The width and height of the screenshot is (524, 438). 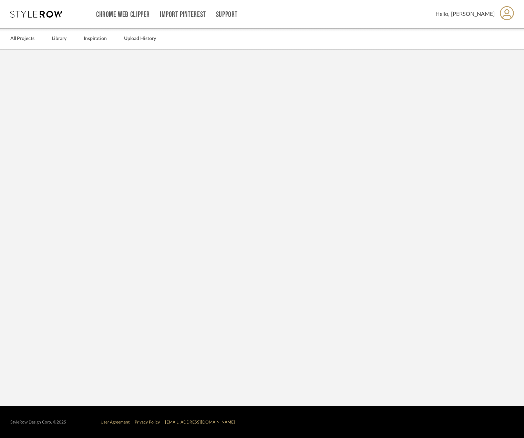 What do you see at coordinates (140, 39) in the screenshot?
I see `a: Upload History` at bounding box center [140, 39].